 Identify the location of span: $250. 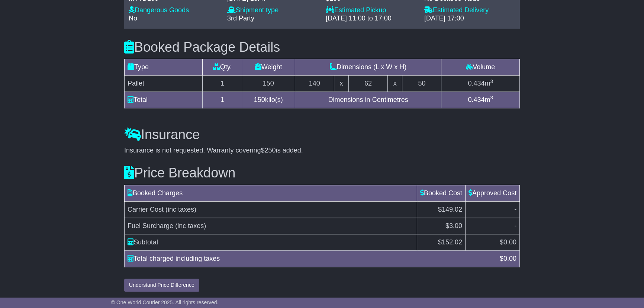
(268, 150).